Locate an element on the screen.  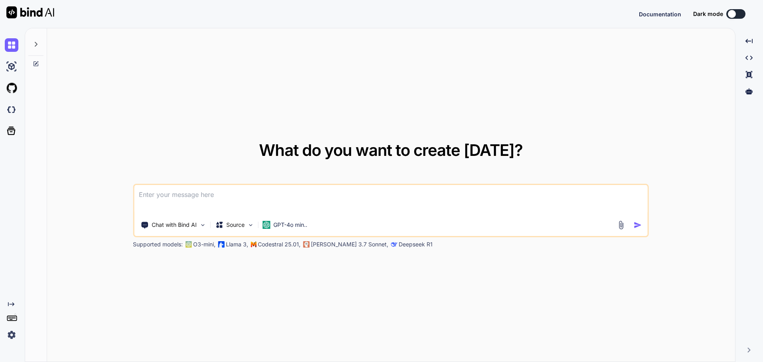
img: Bind AI is located at coordinates (30, 12).